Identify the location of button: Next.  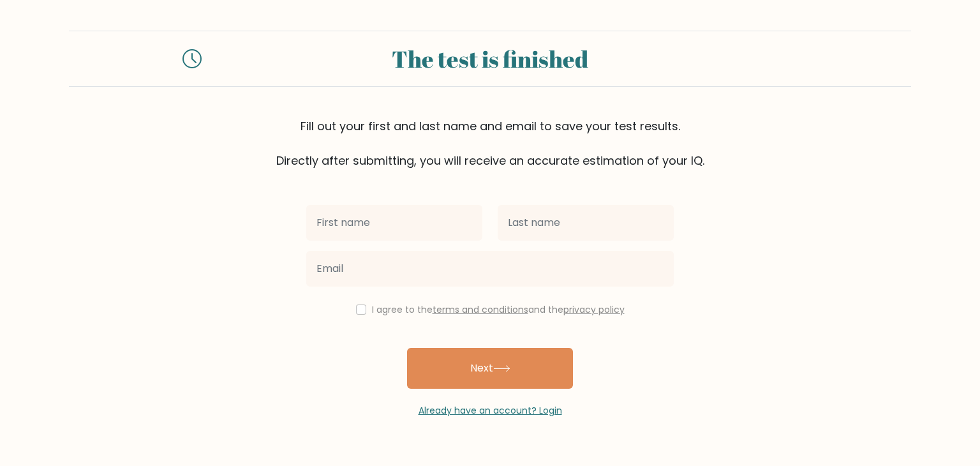
(490, 368).